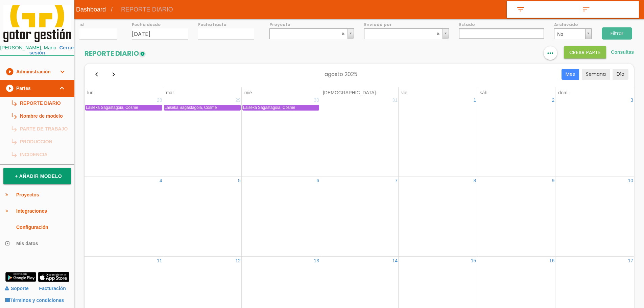 The height and width of the screenshot is (308, 644). Describe the element at coordinates (395, 261) in the screenshot. I see `a: 14` at that location.